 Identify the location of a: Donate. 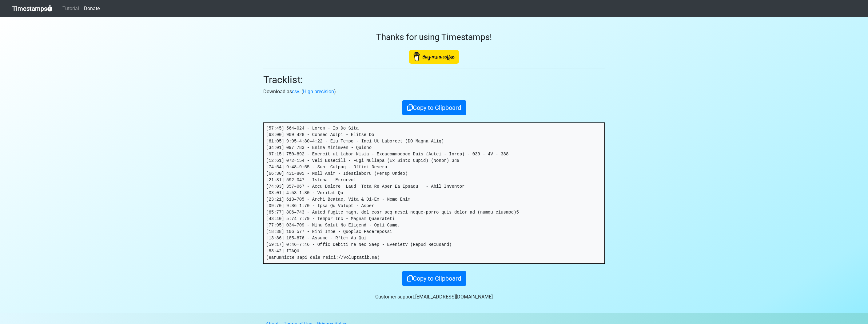
(92, 9).